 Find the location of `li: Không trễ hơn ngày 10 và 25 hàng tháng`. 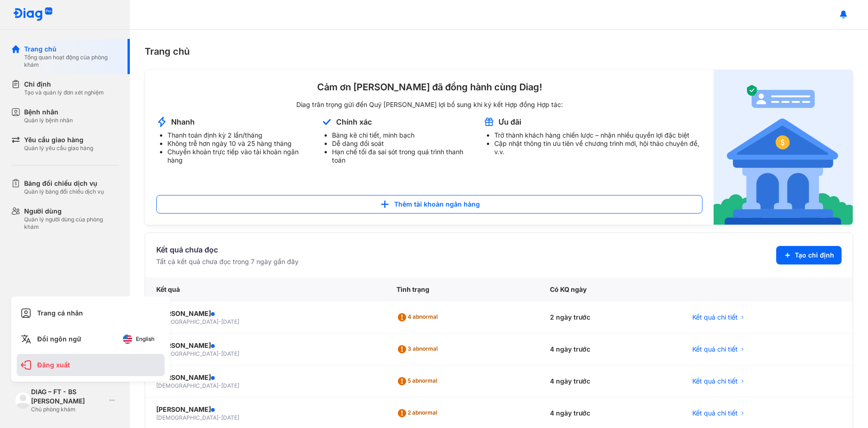

li: Không trễ hơn ngày 10 và 25 hàng tháng is located at coordinates (239, 144).